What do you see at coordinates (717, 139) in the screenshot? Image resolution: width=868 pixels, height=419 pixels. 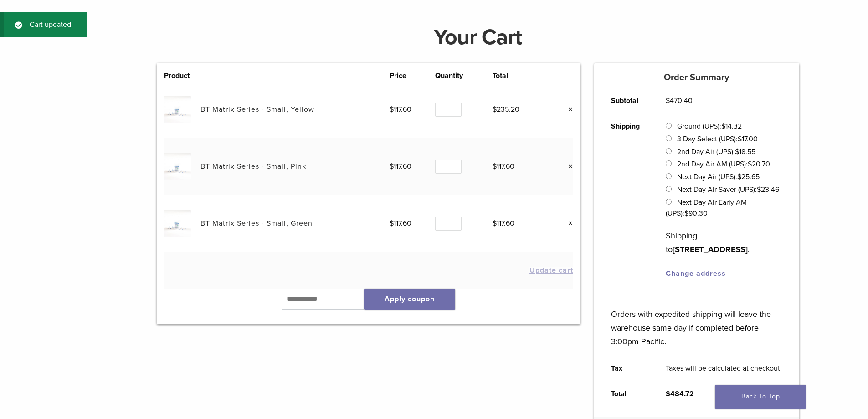 I see `label: 3 Day Select (UPS):` at bounding box center [717, 139].